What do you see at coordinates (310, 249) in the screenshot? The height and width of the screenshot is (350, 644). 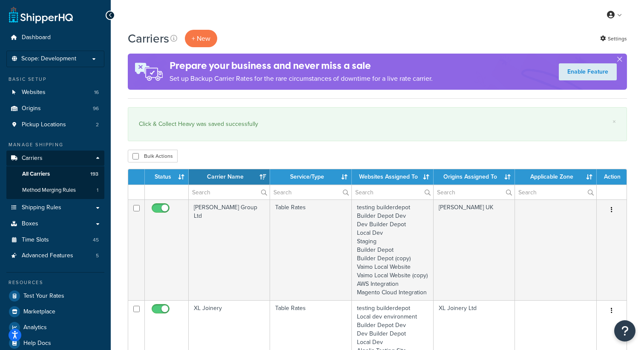 I see `td: Table Rates` at bounding box center [310, 249].